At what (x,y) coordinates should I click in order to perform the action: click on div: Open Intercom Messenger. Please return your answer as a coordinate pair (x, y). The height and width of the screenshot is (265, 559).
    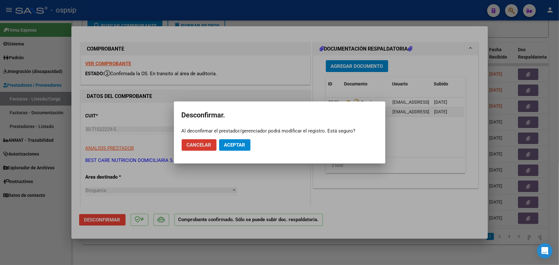
    Looking at the image, I should click on (545, 251).